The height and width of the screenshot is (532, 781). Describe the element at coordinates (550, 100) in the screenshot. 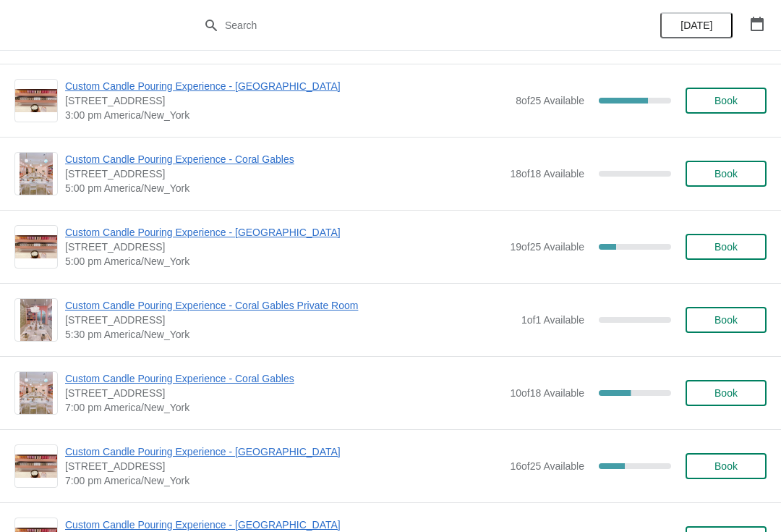

I see `span: 8 of 25 Available` at that location.